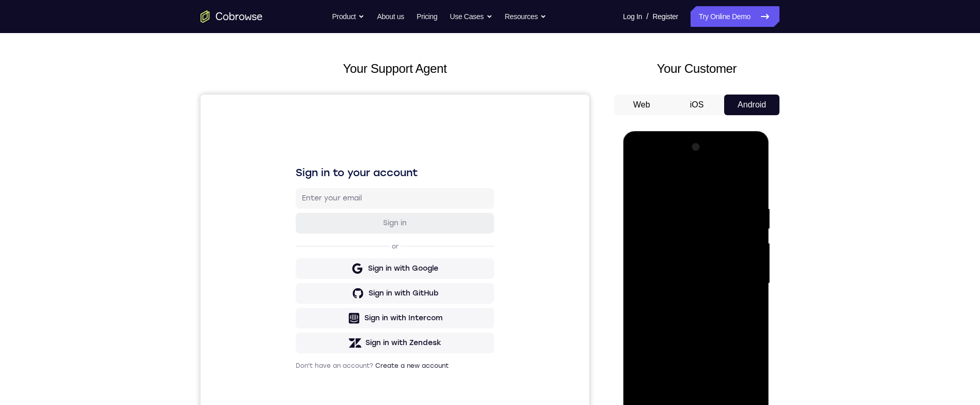  I want to click on button: Sign in with Intercom, so click(194, 224).